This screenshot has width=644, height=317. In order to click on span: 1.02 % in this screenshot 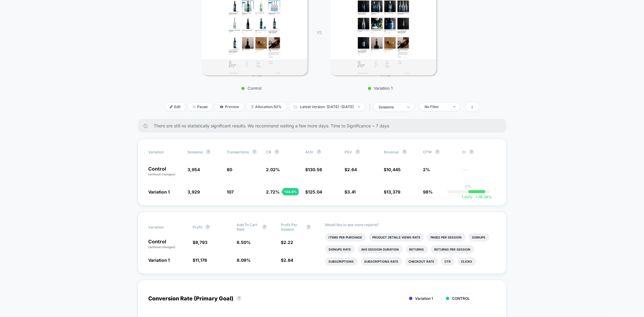, I will do `click(467, 197)`.